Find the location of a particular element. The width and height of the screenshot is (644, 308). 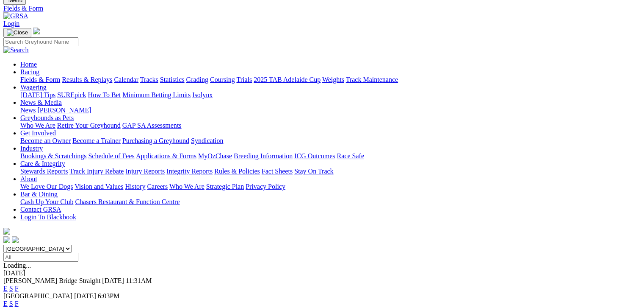

a: Stewards Reports is located at coordinates (44, 171).